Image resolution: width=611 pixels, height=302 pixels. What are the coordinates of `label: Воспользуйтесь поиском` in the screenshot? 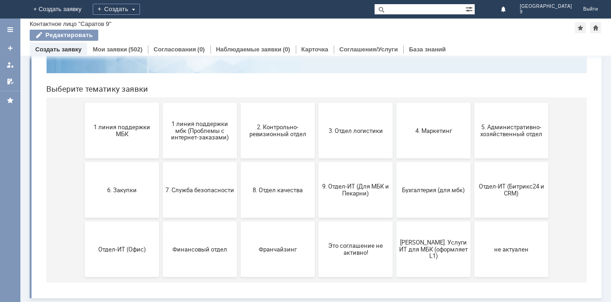 It's located at (278, 27).